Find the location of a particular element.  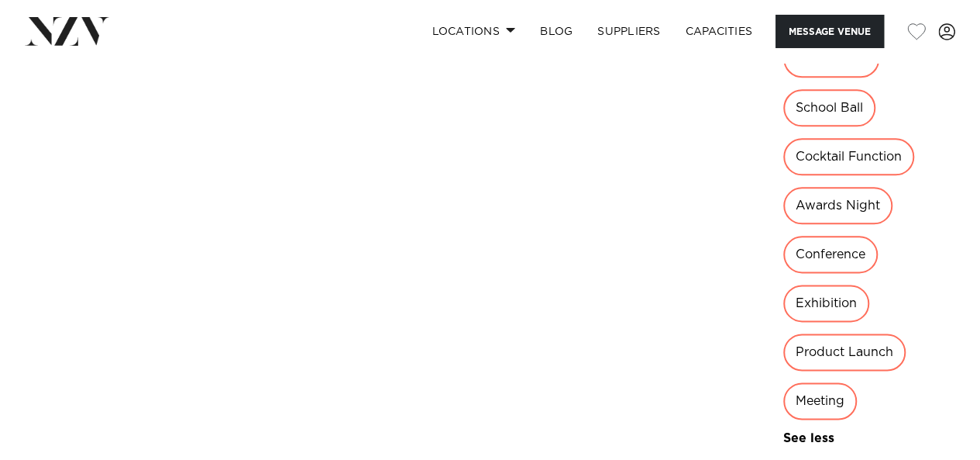

a: BLOG is located at coordinates (556, 31).